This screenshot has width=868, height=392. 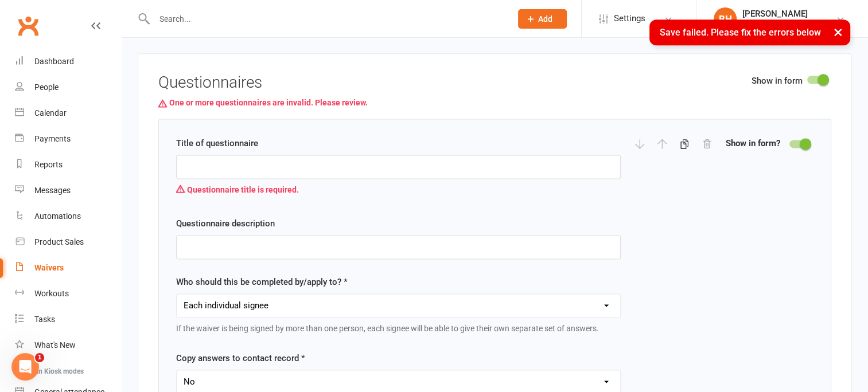 What do you see at coordinates (68, 139) in the screenshot?
I see `a: Payments` at bounding box center [68, 139].